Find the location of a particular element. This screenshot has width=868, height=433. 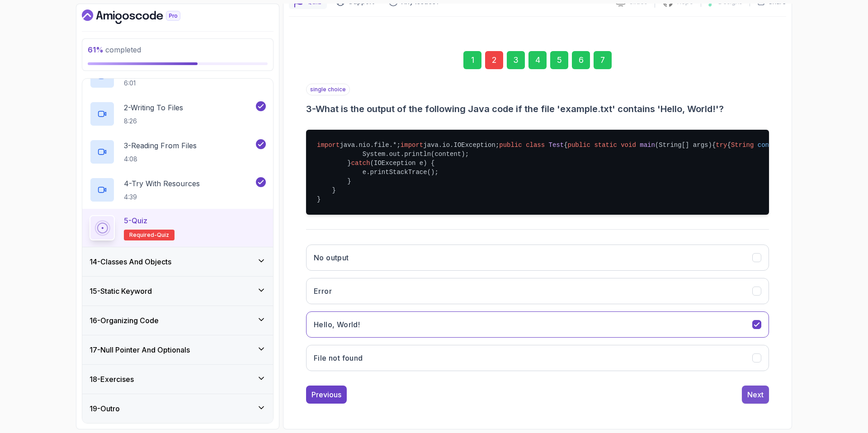

p: 3 - Reading From Files is located at coordinates (160, 145).